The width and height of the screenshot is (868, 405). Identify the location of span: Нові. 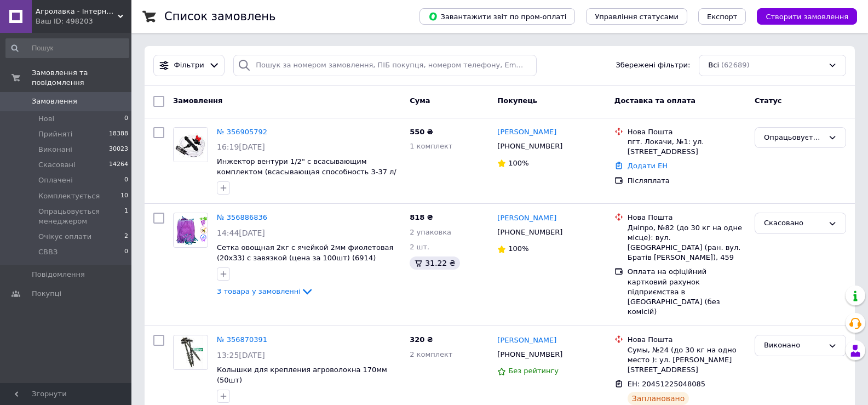
(46, 119).